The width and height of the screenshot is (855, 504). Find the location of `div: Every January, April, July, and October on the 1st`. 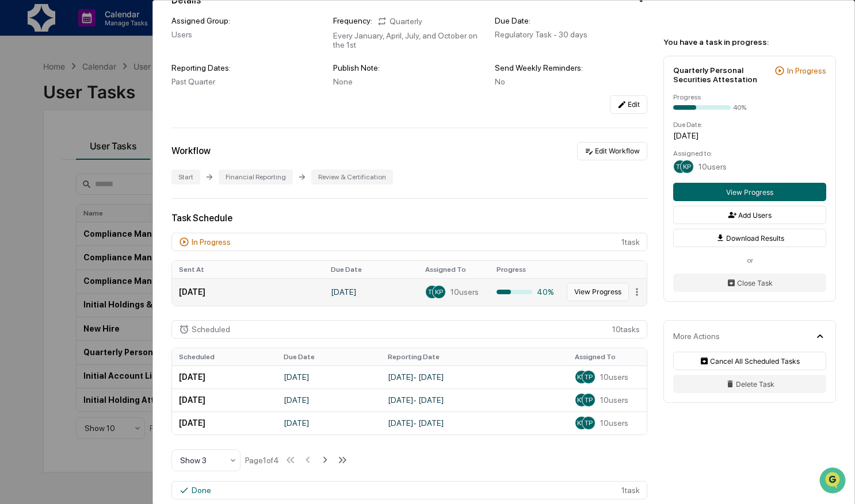

div: Every January, April, July, and October on the 1st is located at coordinates (409, 40).